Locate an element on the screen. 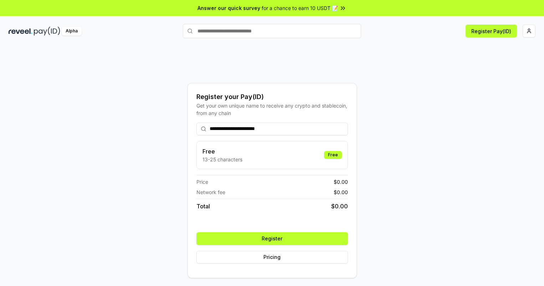 The height and width of the screenshot is (286, 544). p: 13-25 characters is located at coordinates (223, 159).